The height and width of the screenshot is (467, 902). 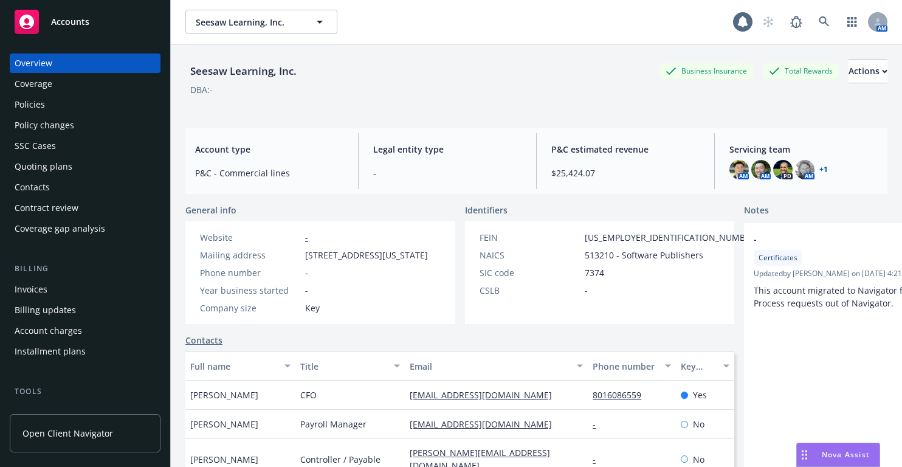 I want to click on a: Overview, so click(x=85, y=63).